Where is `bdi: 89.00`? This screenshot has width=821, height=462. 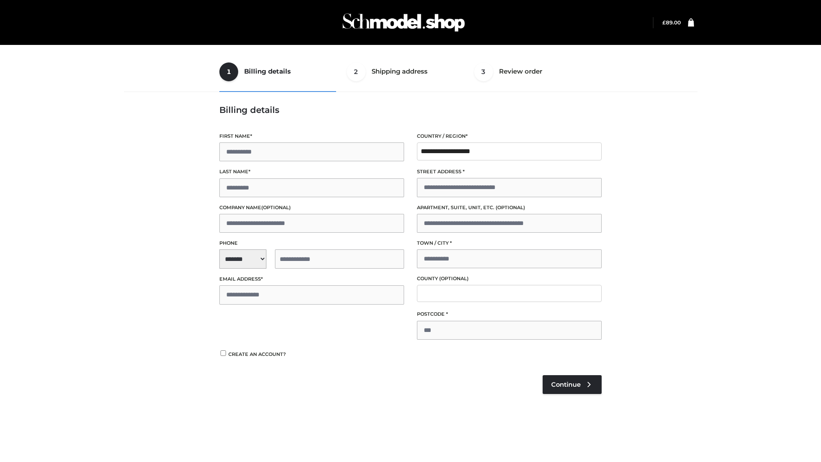 bdi: 89.00 is located at coordinates (671, 22).